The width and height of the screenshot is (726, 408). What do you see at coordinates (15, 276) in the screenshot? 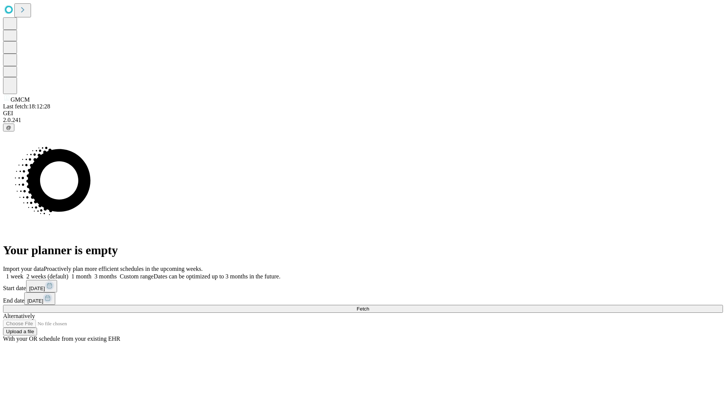
I see `span: 1 week` at bounding box center [15, 276].